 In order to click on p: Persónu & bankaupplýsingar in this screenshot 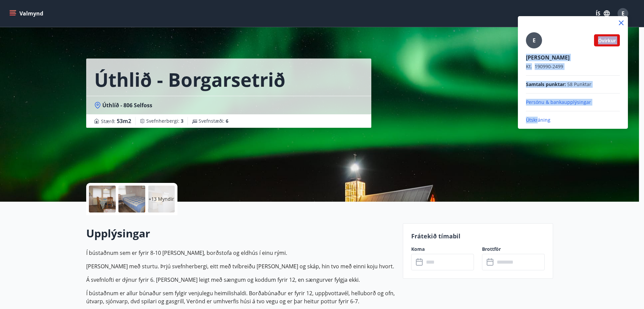, I will do `click(573, 102)`.